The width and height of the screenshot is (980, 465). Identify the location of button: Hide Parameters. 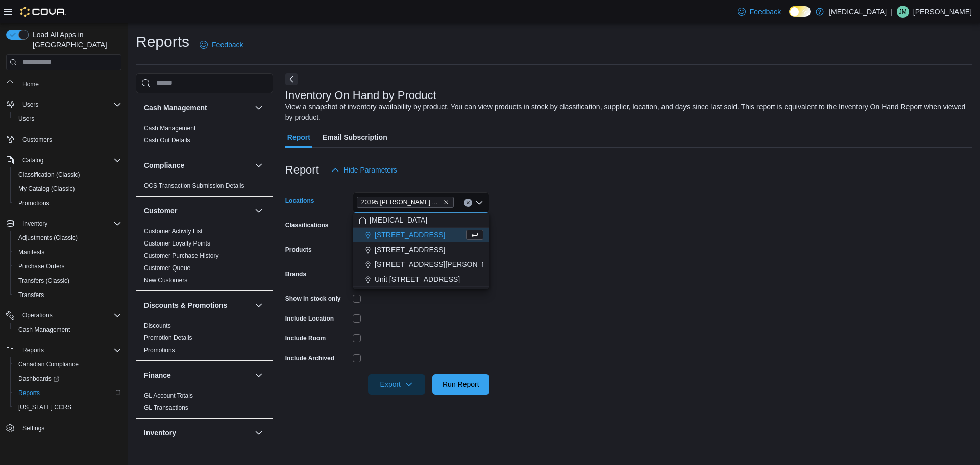
(364, 170).